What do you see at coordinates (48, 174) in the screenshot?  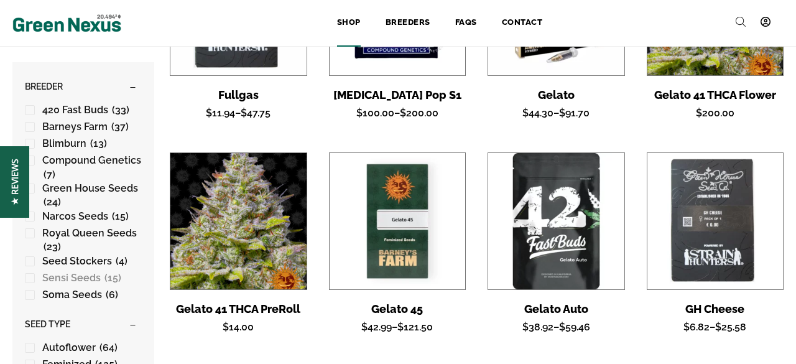 I see `span: (7)` at bounding box center [48, 174].